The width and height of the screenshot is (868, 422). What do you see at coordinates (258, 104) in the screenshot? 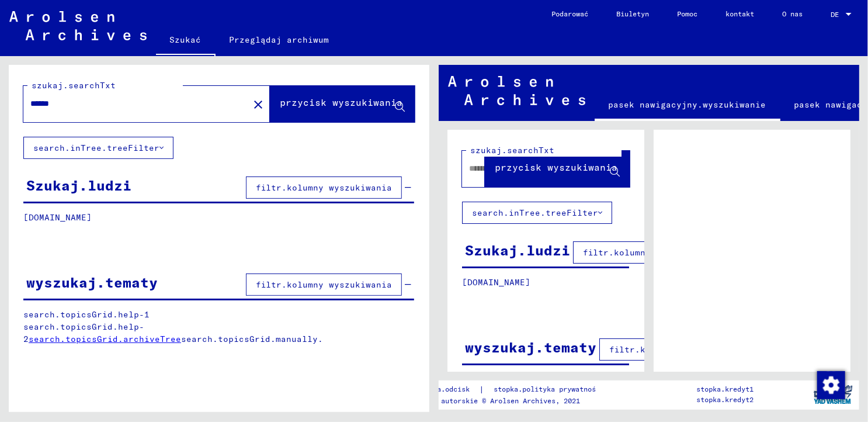
I see `mat-icon: close` at bounding box center [258, 104].